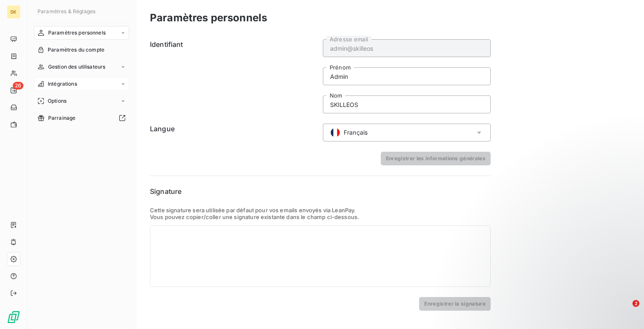 This screenshot has height=329, width=644. I want to click on p: Cette signature sera utilisée par défaut pour vos emails envoyés via LeanPay., so click(321, 210).